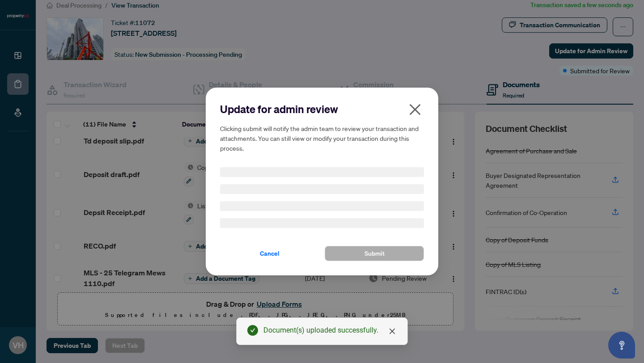 The image size is (644, 363). I want to click on span: Cancel, so click(270, 253).